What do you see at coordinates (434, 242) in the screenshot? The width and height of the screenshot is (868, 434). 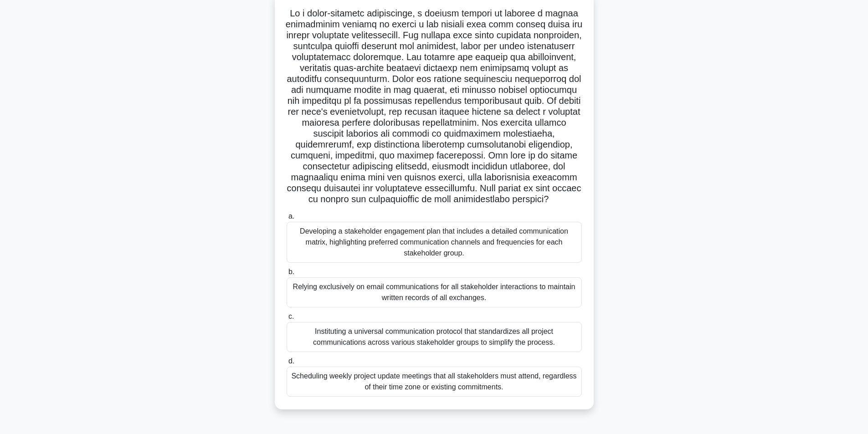 I see `div: Developing a stakeholder engagement plan that includes a detailed communication matrix, highlight...` at bounding box center [434, 242].